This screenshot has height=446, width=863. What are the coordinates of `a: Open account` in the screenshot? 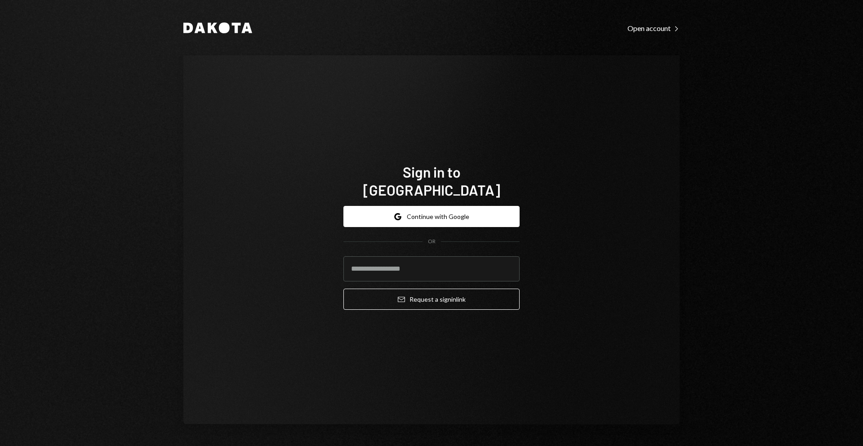 It's located at (654, 28).